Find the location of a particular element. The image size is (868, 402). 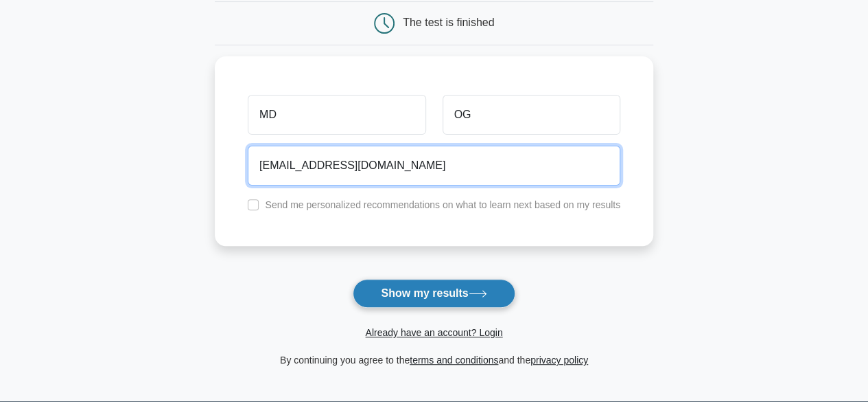

div: The test is finished is located at coordinates (448, 22).